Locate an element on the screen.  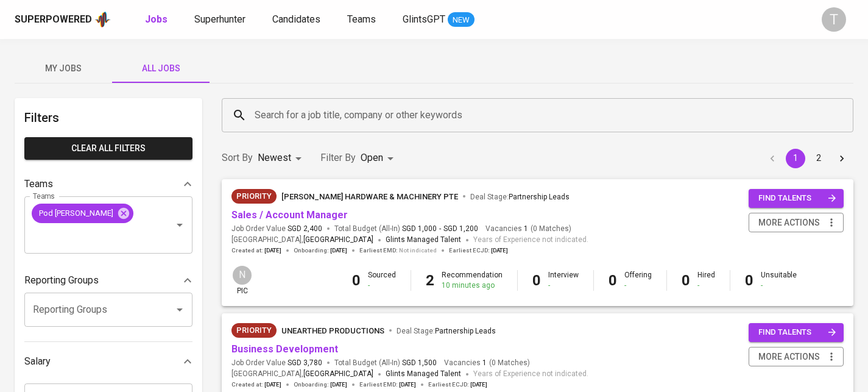
div: Hired is located at coordinates (706, 280).